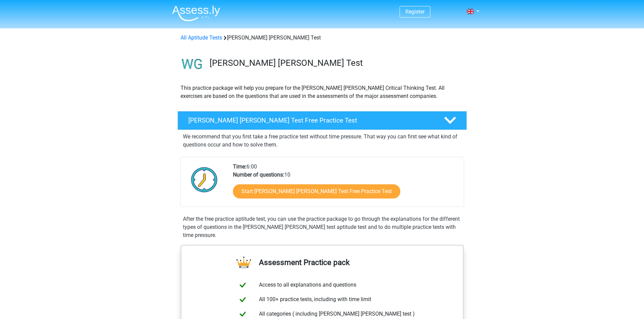  Describe the element at coordinates (204, 179) in the screenshot. I see `img: Clock` at that location.